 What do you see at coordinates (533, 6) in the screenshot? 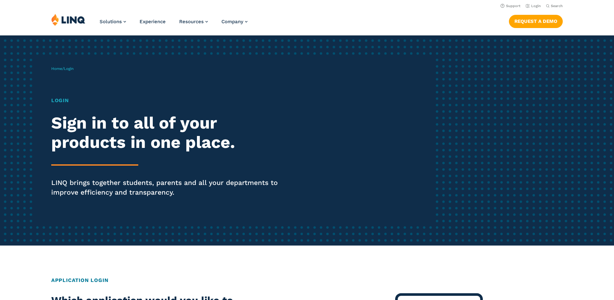
I see `a: Login` at bounding box center [533, 6].